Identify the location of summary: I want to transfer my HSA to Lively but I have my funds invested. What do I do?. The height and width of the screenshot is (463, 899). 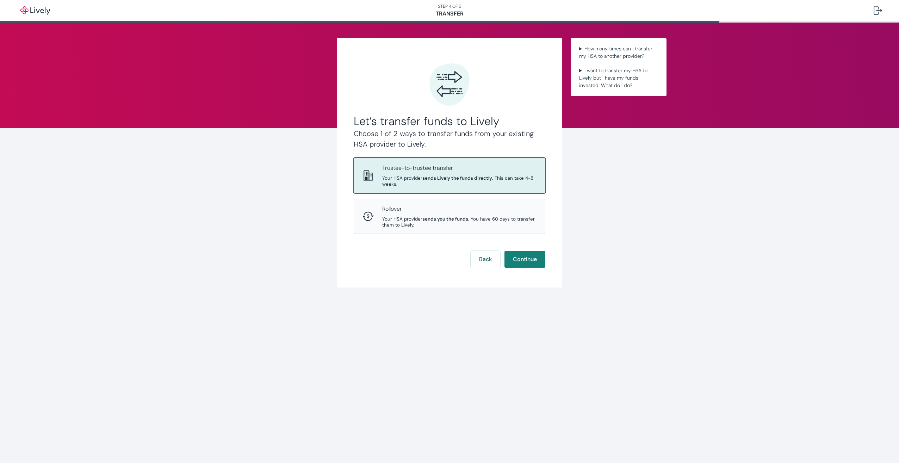
(618, 78).